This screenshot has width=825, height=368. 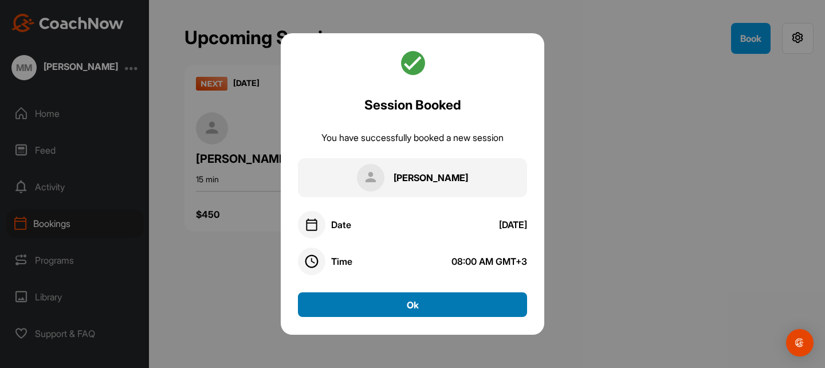 What do you see at coordinates (341, 225) in the screenshot?
I see `div: Date` at bounding box center [341, 225].